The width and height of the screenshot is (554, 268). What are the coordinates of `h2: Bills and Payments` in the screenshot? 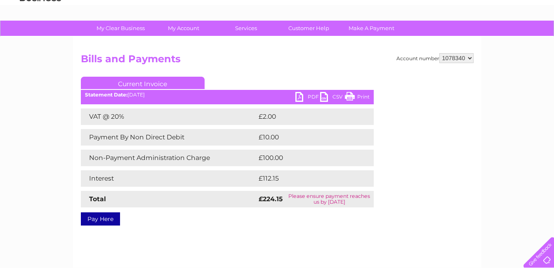 It's located at (277, 61).